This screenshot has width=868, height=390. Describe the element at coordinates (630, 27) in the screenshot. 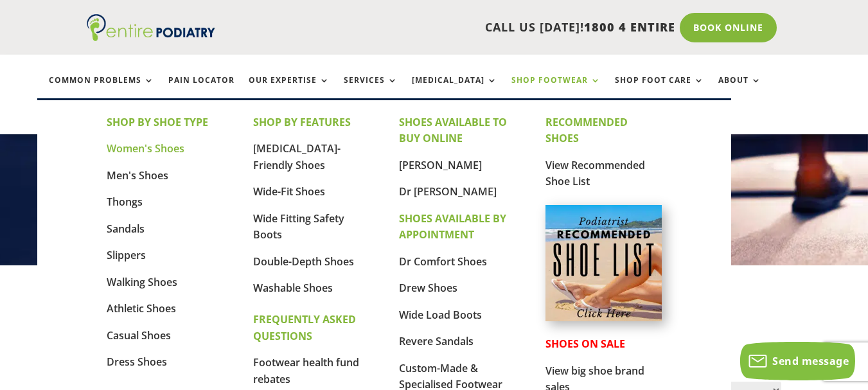

I see `span: 1800 4 ENTIRE` at that location.